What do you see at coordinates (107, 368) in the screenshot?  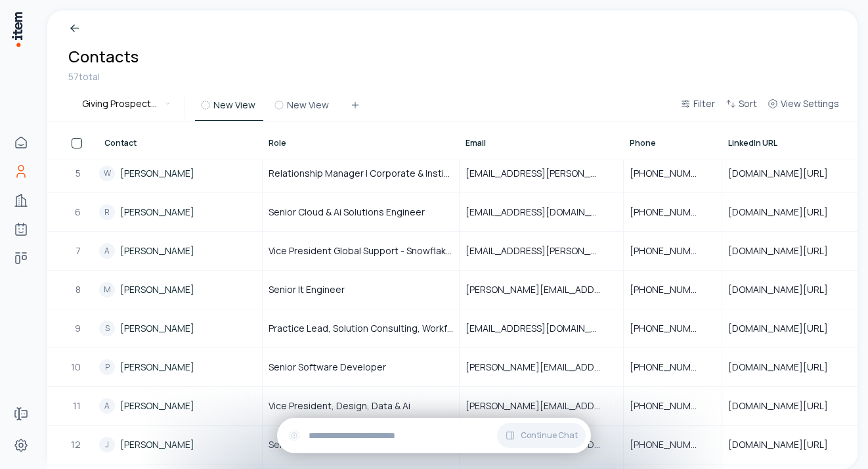 I see `div: P` at bounding box center [107, 368].